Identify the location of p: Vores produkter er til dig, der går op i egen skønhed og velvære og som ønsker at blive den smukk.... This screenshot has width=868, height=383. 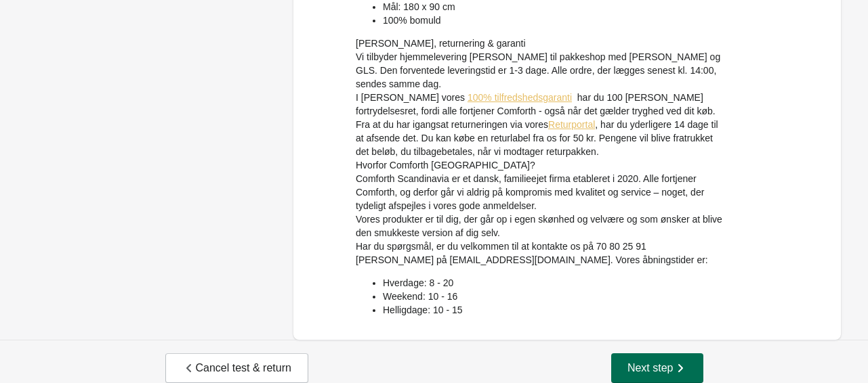
(541, 226).